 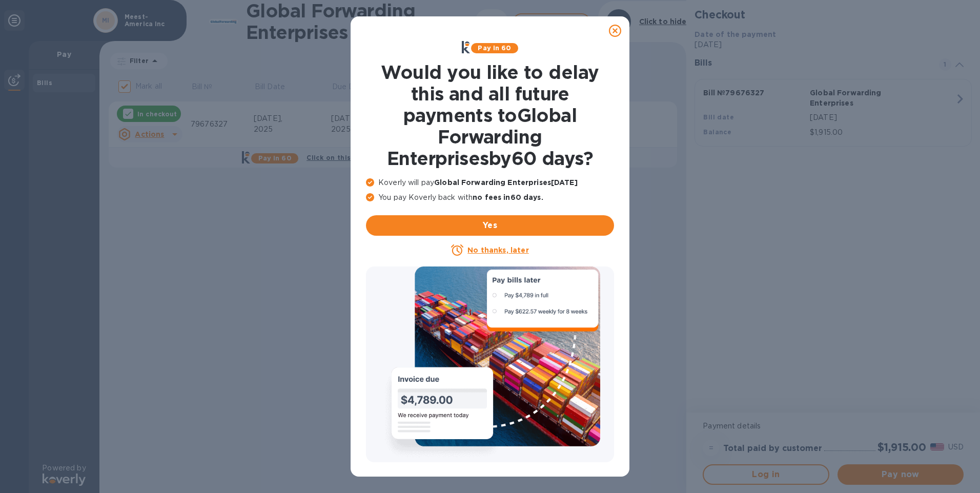 What do you see at coordinates (490, 225) in the screenshot?
I see `span: Yes` at bounding box center [490, 225].